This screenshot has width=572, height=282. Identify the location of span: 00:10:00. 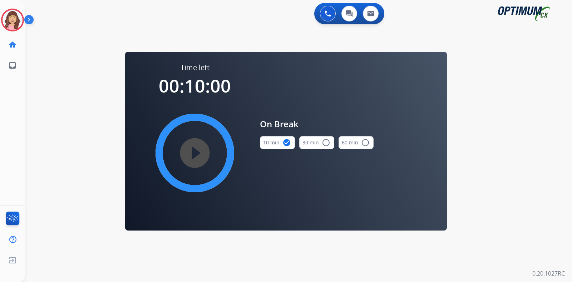
(195, 86).